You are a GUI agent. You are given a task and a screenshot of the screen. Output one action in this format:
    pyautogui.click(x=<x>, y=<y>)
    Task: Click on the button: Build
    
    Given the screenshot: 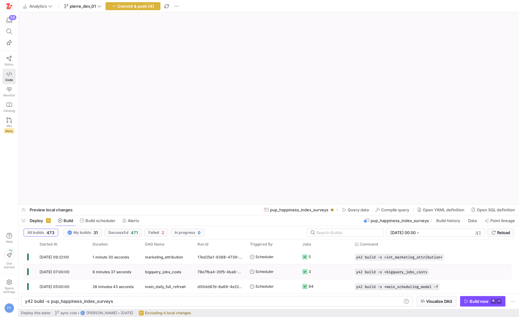 What is the action you would take?
    pyautogui.click(x=65, y=221)
    